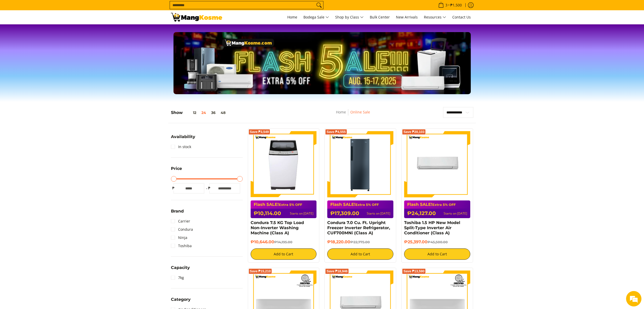  Describe the element at coordinates (461, 17) in the screenshot. I see `span: Contact Us` at that location.